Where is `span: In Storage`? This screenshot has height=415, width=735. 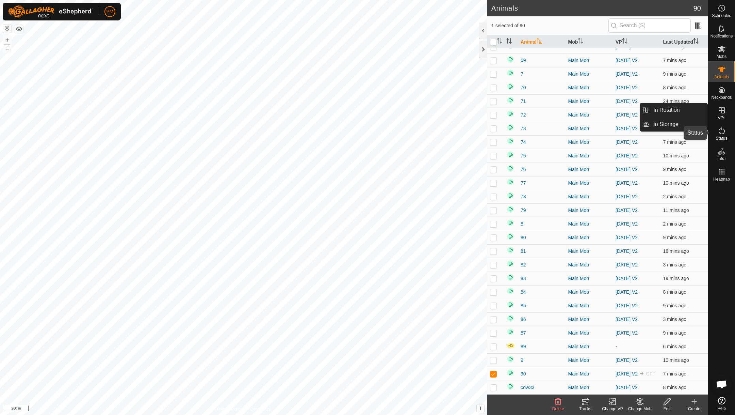
span: In Storage is located at coordinates (666, 124).